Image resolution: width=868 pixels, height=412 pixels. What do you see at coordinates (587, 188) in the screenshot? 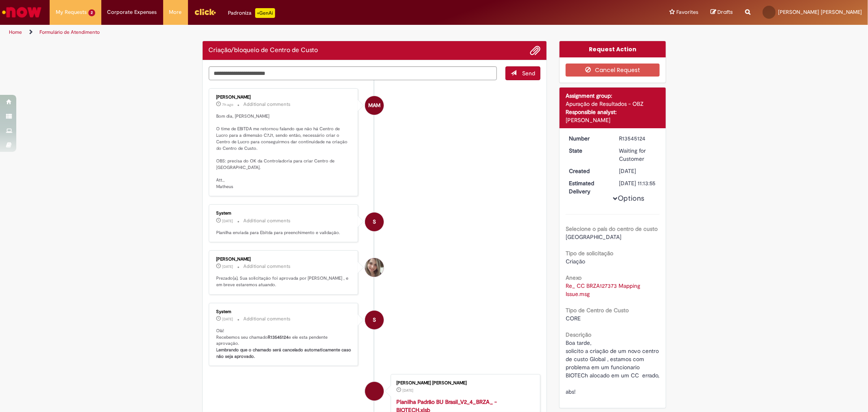
I see `dt: Estimated Delivery` at bounding box center [587, 188].